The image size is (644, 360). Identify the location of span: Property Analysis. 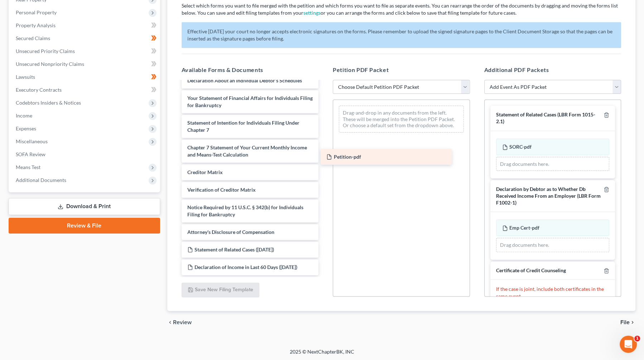
(36, 25).